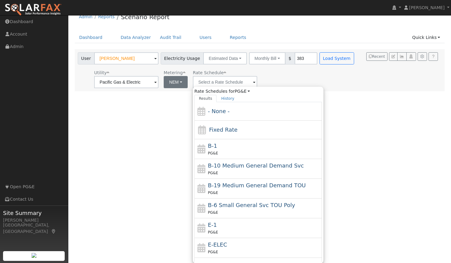 The image size is (451, 263). Describe the element at coordinates (126, 82) in the screenshot. I see `input: Select a Utility` at that location.